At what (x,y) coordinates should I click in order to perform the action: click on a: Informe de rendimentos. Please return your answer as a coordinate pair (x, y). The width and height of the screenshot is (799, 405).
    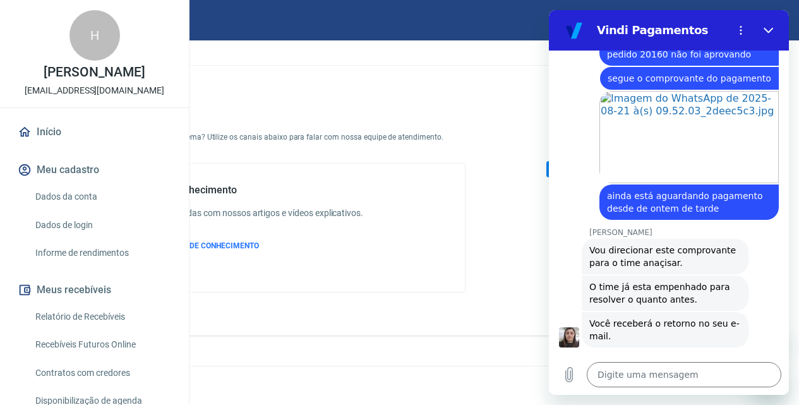
    Looking at the image, I should click on (102, 253).